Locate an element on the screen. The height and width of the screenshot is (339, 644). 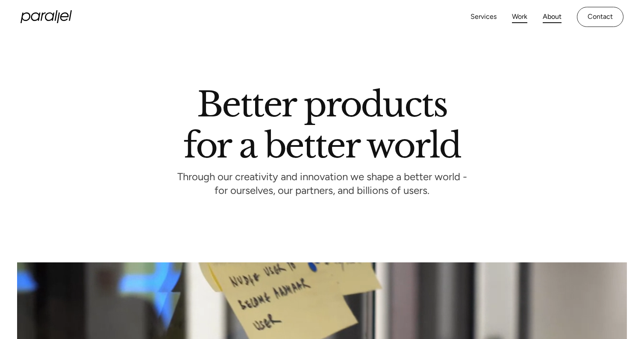
p: Through our creativity and innovation we shape a better world - for ourselves, our partners, and ... is located at coordinates (322, 184).